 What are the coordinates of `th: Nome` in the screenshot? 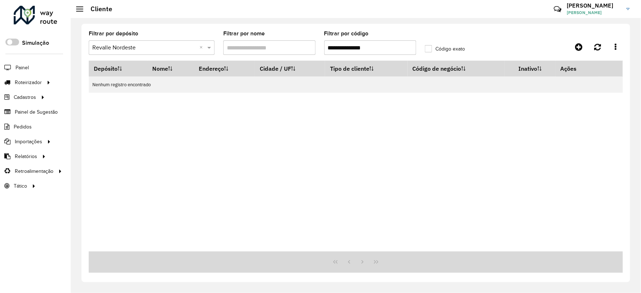 It's located at (171, 69).